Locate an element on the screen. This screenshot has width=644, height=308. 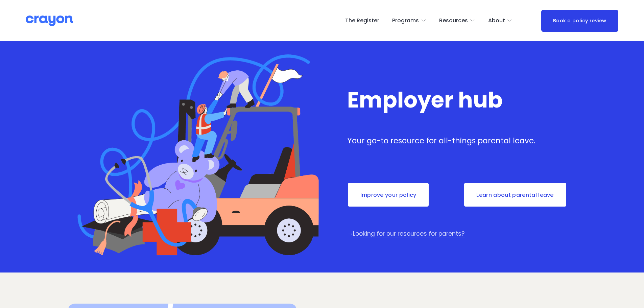
span: About is located at coordinates (496, 21).